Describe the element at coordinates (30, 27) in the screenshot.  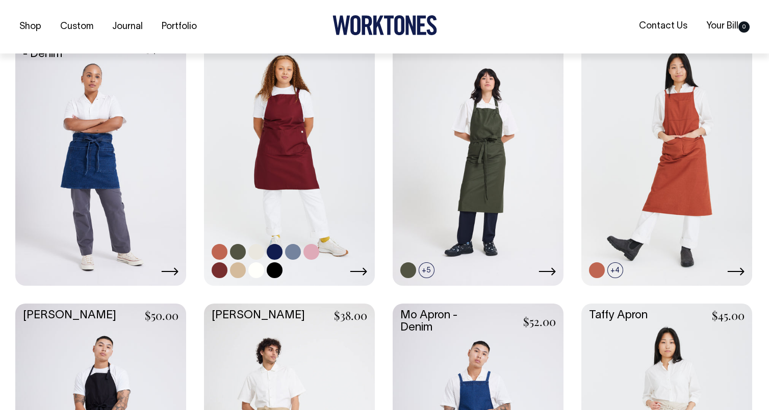
I see `a: Shop` at that location.